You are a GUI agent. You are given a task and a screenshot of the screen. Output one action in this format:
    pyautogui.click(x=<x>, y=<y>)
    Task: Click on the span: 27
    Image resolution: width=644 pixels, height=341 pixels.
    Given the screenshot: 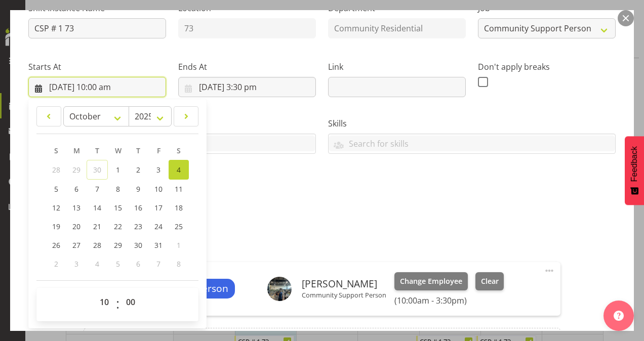 What is the action you would take?
    pyautogui.click(x=76, y=245)
    